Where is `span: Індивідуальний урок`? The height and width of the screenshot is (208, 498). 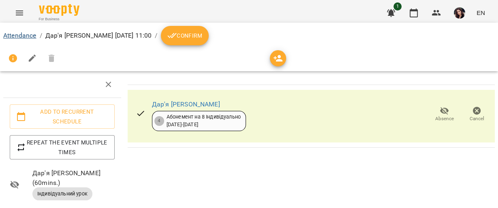
span: Індивідуальний урок is located at coordinates (62, 194).